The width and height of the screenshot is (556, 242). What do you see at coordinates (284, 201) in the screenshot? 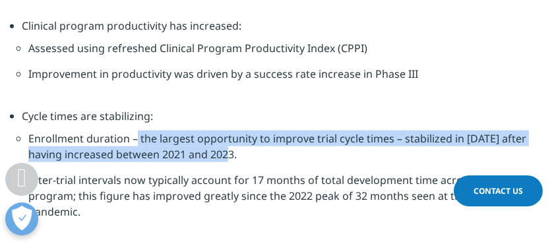
I see `li: Inter-trial intervals now typically account for 17 months of total development time across an R&D...` at bounding box center [284, 201].